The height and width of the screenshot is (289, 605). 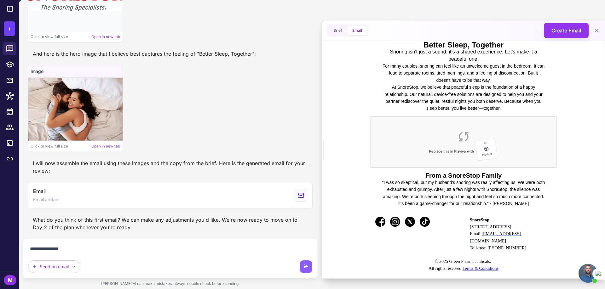 What do you see at coordinates (141, 228) in the screenshot?
I see `p: All rights reserved.` at bounding box center [141, 228].